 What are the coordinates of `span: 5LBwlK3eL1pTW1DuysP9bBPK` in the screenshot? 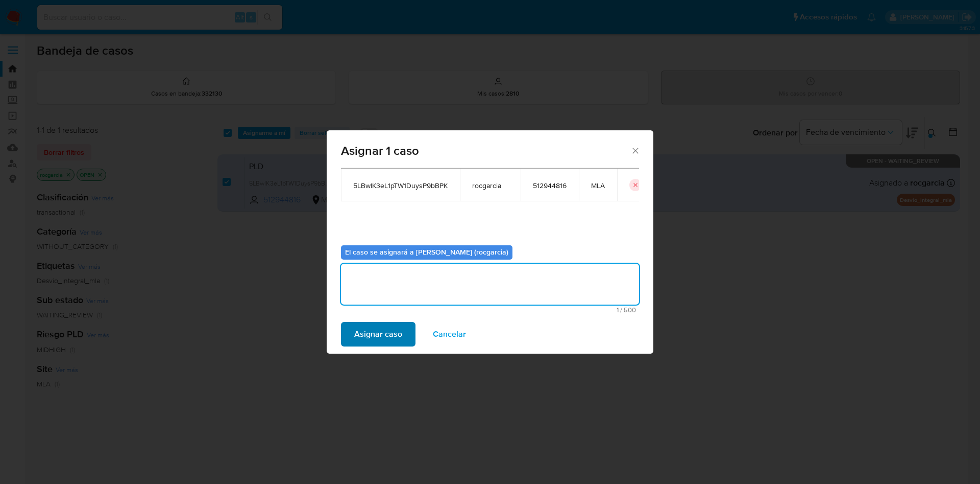 It's located at (400, 186).